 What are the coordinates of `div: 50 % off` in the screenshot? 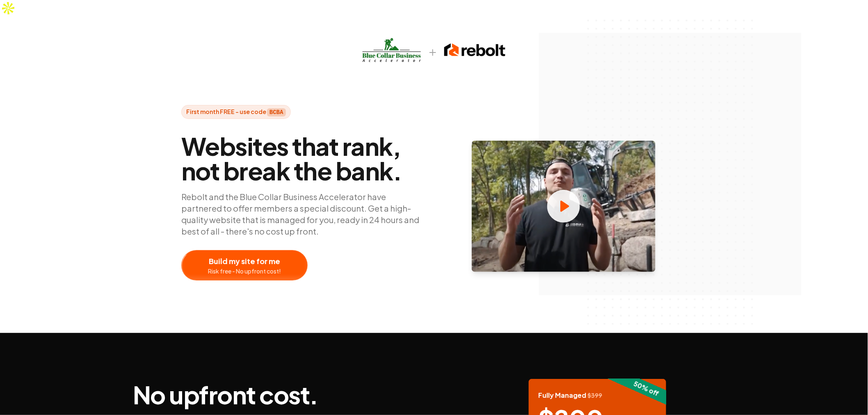 It's located at (646, 389).